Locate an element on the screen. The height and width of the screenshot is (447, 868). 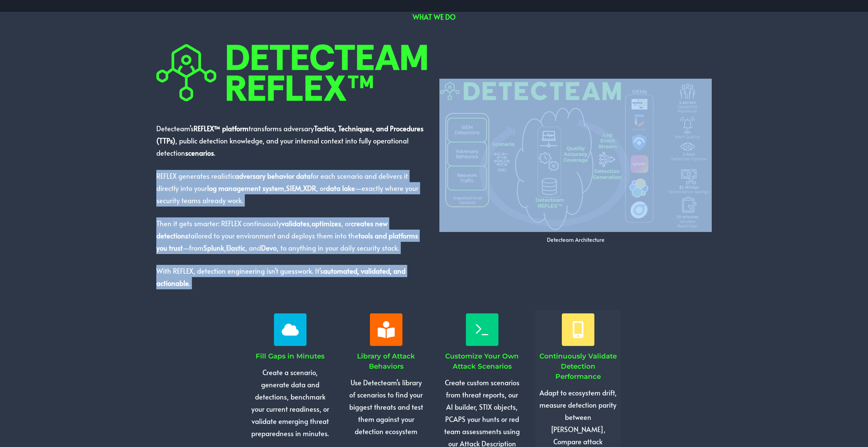
strong: validates is located at coordinates (295, 224).